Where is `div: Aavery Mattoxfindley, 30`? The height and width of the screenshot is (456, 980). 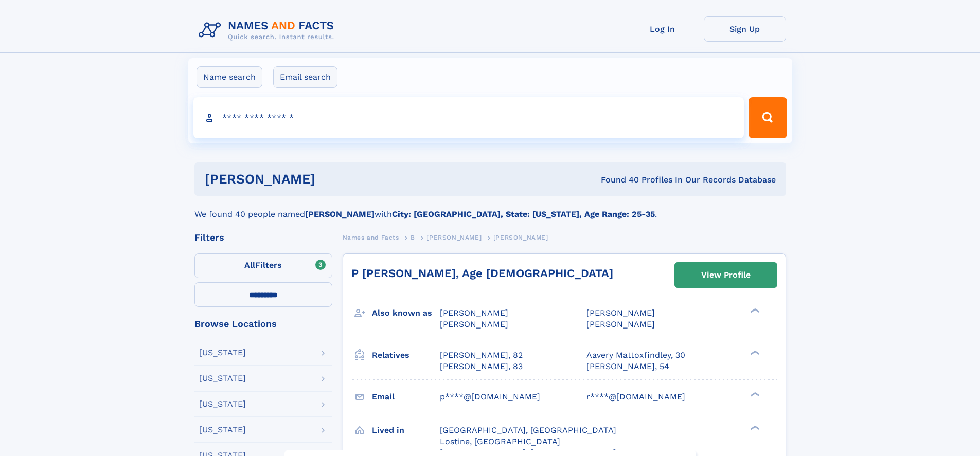
div: Aavery Mattoxfindley, 30 is located at coordinates (636, 355).